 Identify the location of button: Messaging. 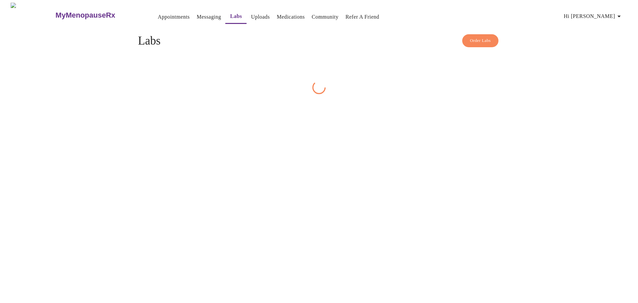
(209, 17).